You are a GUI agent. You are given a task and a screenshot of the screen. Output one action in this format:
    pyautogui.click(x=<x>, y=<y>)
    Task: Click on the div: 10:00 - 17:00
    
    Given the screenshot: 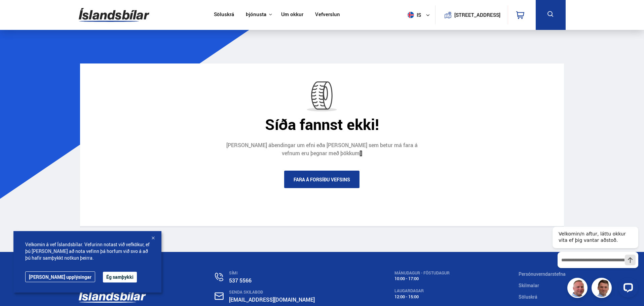 What is the action you would take?
    pyautogui.click(x=422, y=278)
    